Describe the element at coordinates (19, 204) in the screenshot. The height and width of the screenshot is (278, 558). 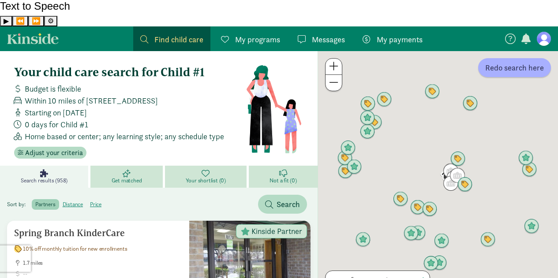
I see `span: Sort by:` at that location.